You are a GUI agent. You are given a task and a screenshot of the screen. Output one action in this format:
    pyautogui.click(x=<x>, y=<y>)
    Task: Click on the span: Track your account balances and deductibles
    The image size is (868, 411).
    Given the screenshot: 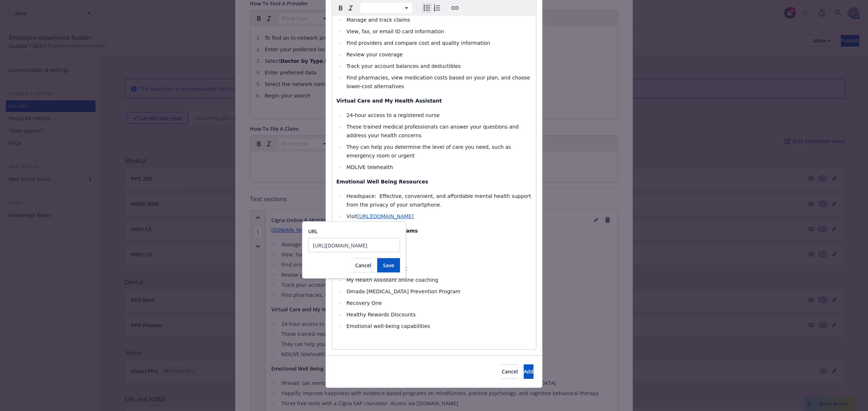 What is the action you would take?
    pyautogui.click(x=404, y=66)
    